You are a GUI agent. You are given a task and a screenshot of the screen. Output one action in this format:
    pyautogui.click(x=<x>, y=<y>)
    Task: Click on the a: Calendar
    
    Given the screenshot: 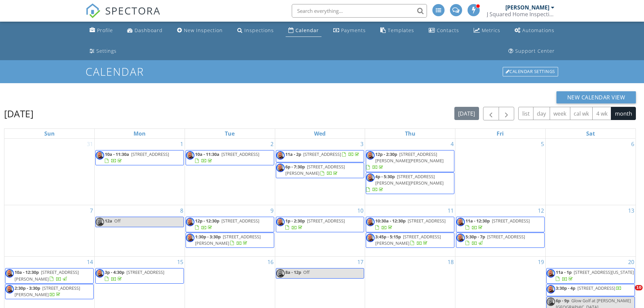 What is the action you would take?
    pyautogui.click(x=304, y=31)
    